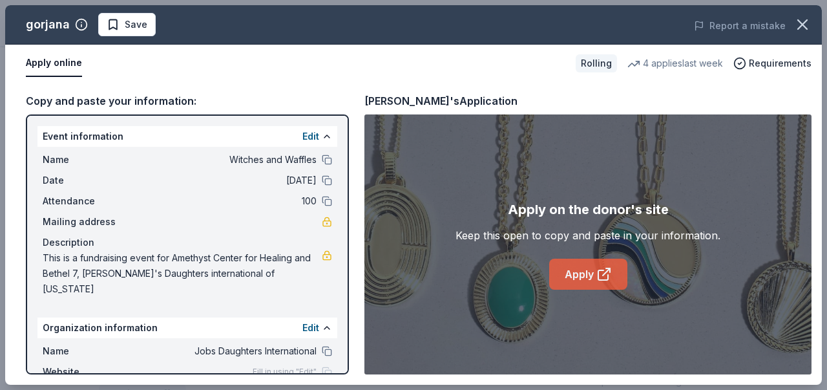 Image resolution: width=827 pixels, height=390 pixels. Describe the element at coordinates (588, 235) in the screenshot. I see `div: Keep this open to copy and paste in your information.` at that location.